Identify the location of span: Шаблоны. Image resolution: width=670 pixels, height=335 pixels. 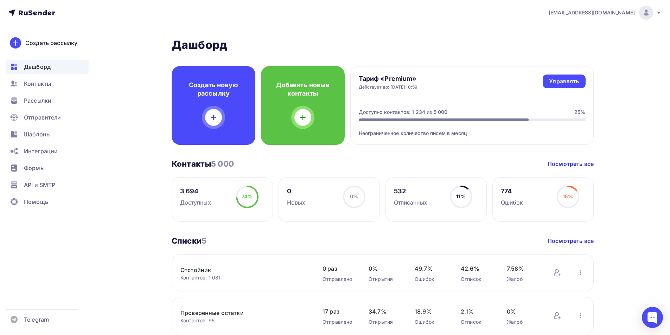
(37, 134).